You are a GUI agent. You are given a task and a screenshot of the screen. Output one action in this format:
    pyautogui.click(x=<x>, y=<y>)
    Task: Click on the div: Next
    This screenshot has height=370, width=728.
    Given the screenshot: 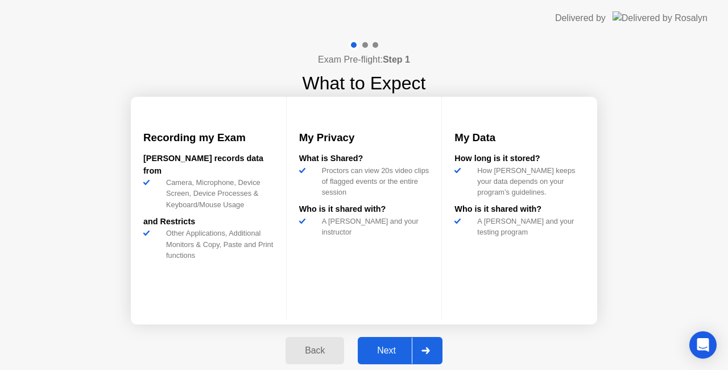 What is the action you would take?
    pyautogui.click(x=386, y=351)
    